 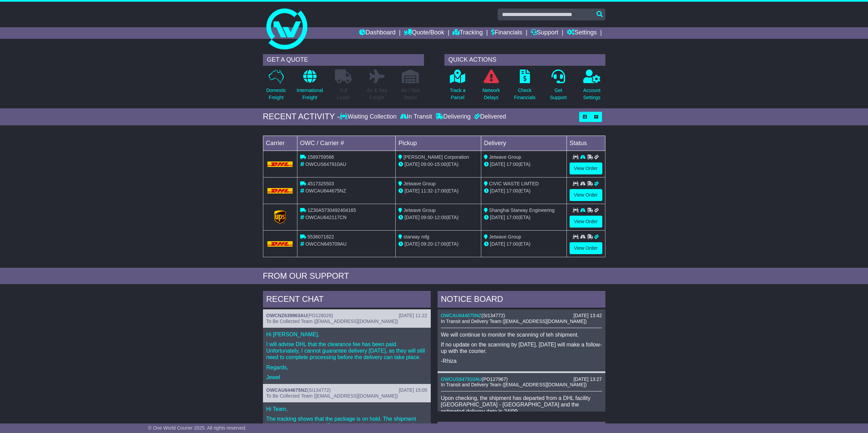 What do you see at coordinates (326, 217) in the screenshot?
I see `span: OWCAU642117CN` at bounding box center [326, 217].